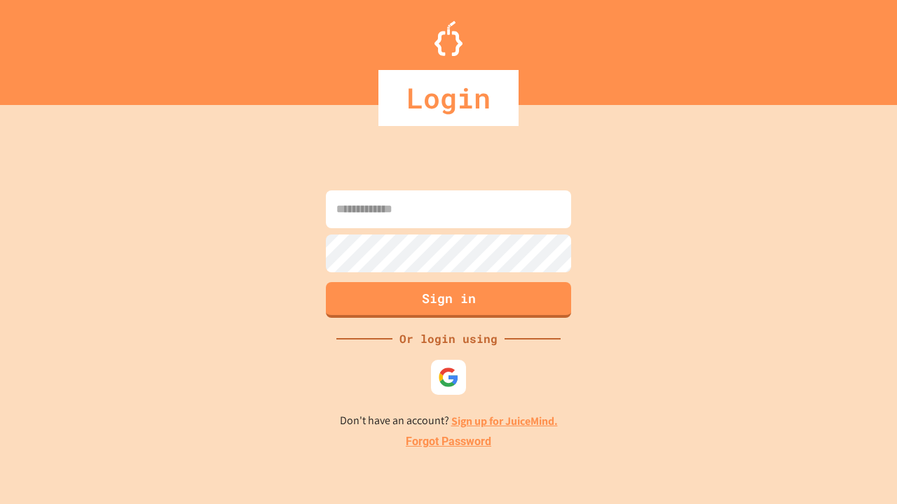 This screenshot has width=897, height=504. I want to click on a: Forgot Password, so click(448, 442).